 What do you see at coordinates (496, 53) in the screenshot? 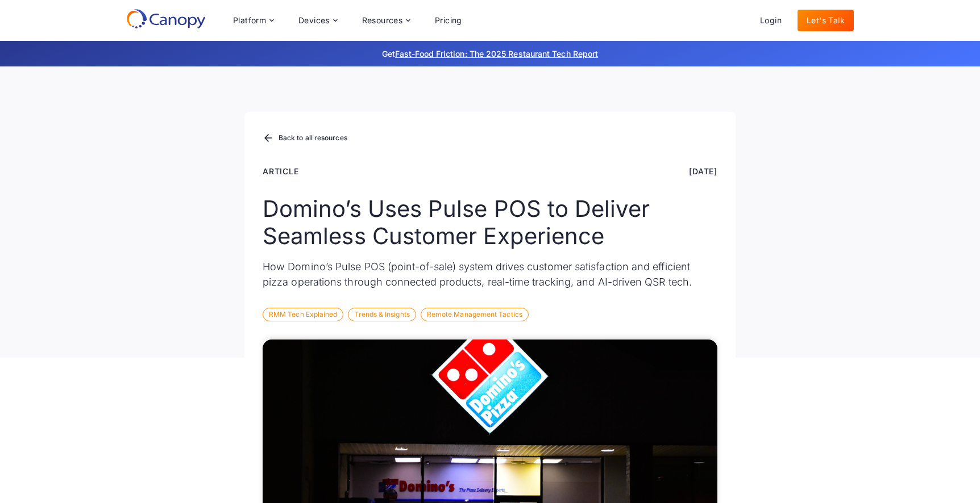
I see `a: Fast-Food Friction: The 2025 Restaurant Tech Report` at bounding box center [496, 53].